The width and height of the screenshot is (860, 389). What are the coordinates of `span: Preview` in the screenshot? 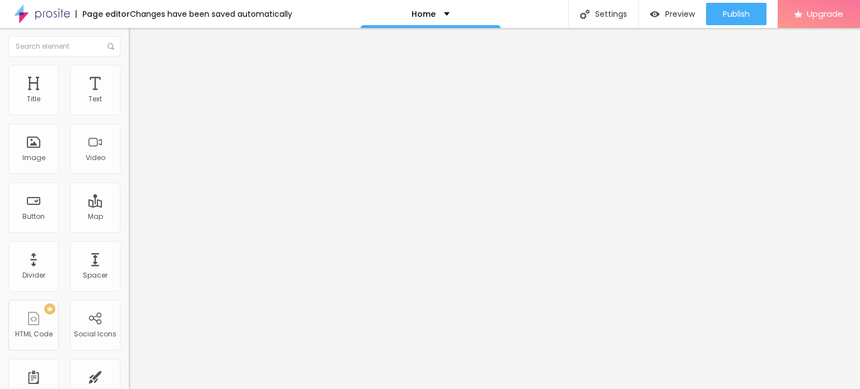 It's located at (680, 14).